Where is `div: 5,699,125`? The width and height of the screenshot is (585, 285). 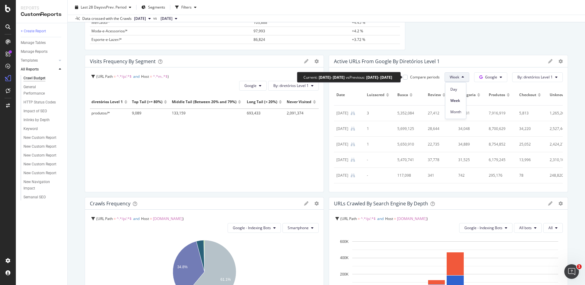
div: 5,699,125 is located at coordinates (409, 129).